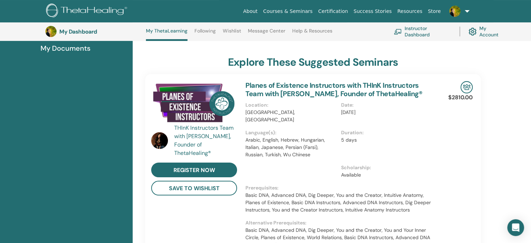 This screenshot has width=531, height=243. What do you see at coordinates (194, 188) in the screenshot?
I see `button: save to wishlist` at bounding box center [194, 188].